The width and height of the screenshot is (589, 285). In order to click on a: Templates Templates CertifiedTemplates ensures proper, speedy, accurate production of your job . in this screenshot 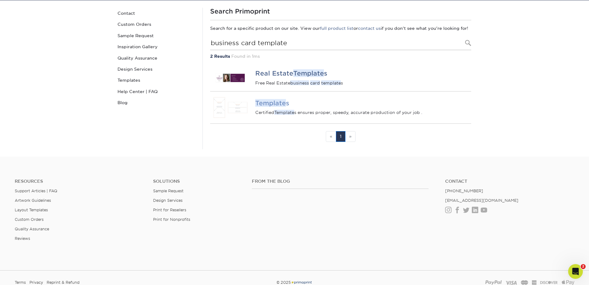, I will do `click(341, 107)`.